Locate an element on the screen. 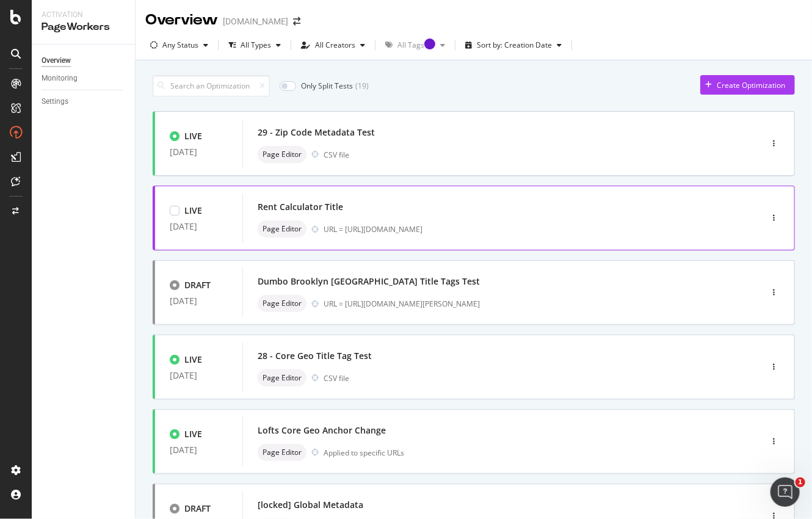 This screenshot has width=812, height=519. a: Settings is located at coordinates (84, 102).